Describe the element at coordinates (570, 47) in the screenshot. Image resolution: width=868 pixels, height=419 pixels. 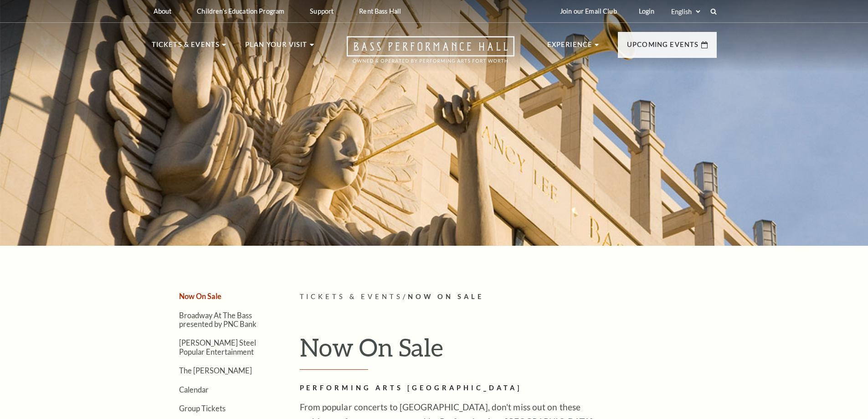
I see `p: Experience` at that location.